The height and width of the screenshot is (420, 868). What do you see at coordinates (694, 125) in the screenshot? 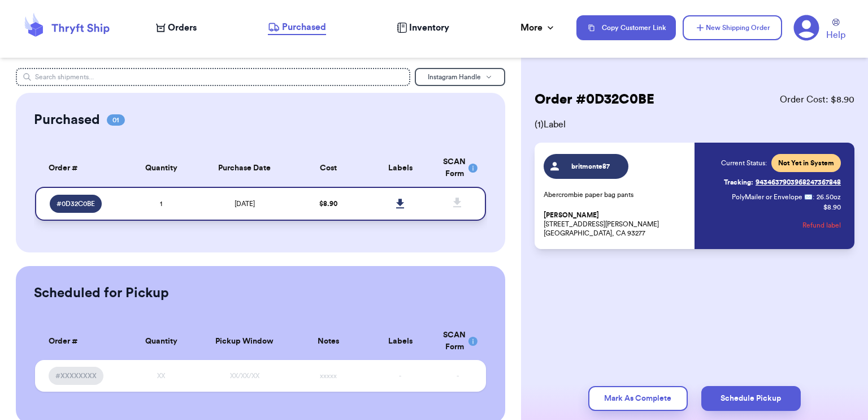
I see `span: ( 1 ) Label` at bounding box center [694, 125].